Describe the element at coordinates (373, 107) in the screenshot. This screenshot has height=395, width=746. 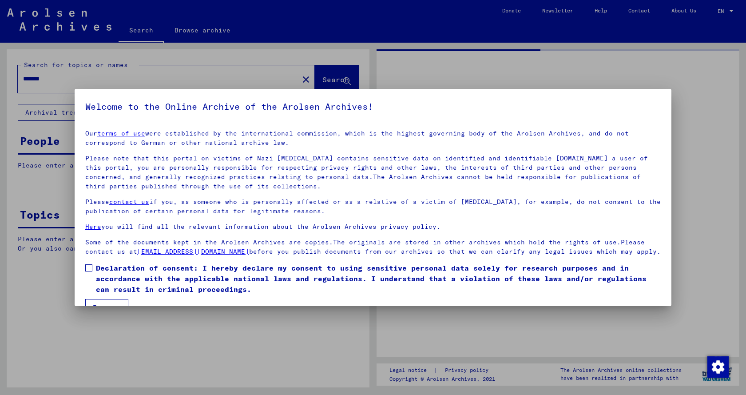
I see `h5: Welcome to the Online Archive of the Arolsen Archives!` at that location.